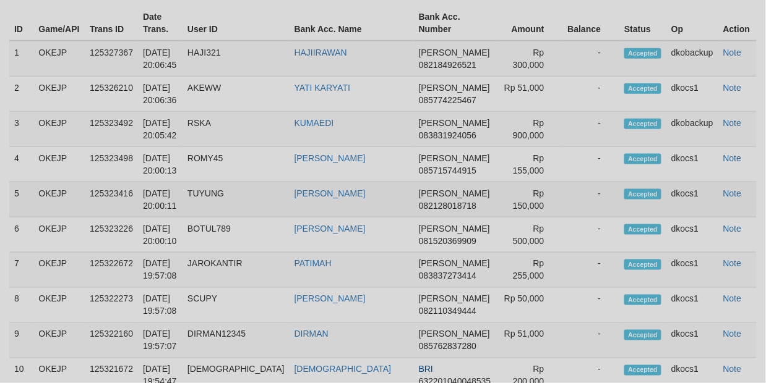 This screenshot has height=383, width=766. What do you see at coordinates (447, 276) in the screenshot?
I see `span: 083837273414` at bounding box center [447, 276].